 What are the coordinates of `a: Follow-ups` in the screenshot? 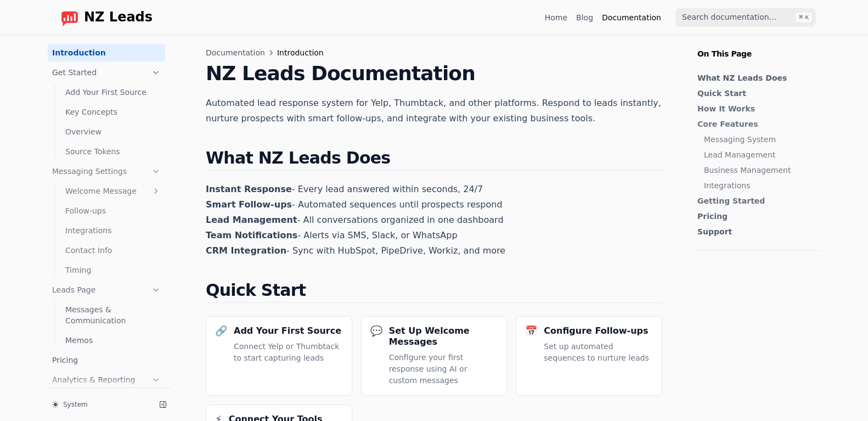 It's located at (113, 211).